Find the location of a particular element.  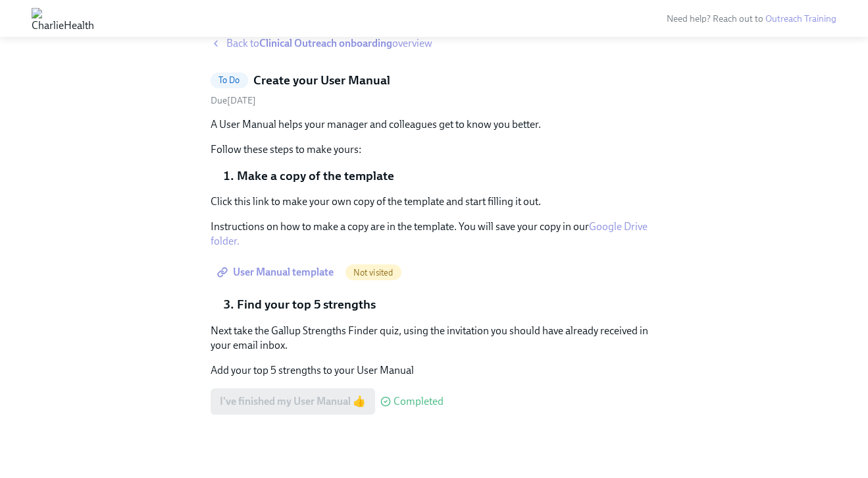

strong: Clinical Outreach onboarding is located at coordinates (326, 43).